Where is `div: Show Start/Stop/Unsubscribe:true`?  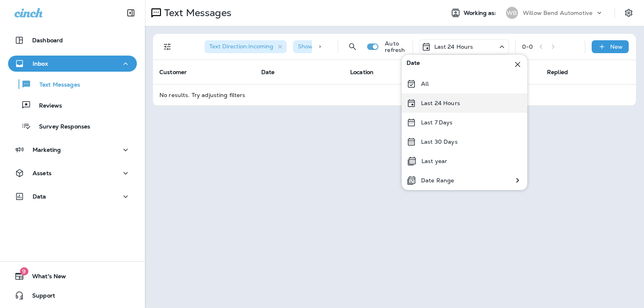 div: Show Start/Stop/Unsubscribe:true is located at coordinates (350, 47).